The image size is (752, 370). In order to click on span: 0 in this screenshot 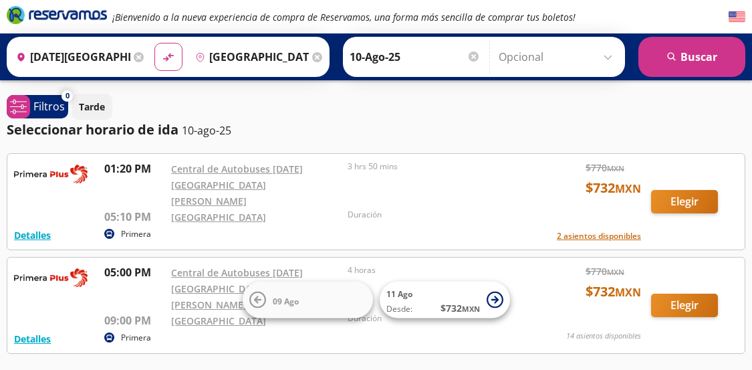, I will do `click(68, 96)`.